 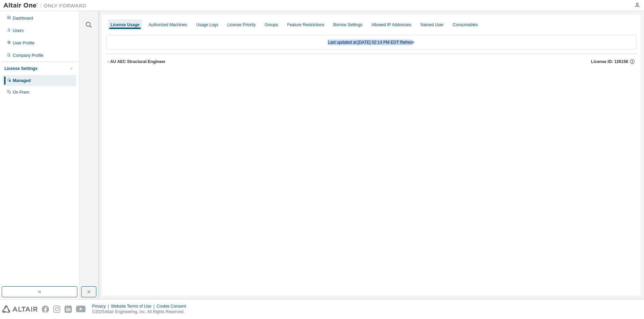 I want to click on div: User Profile, so click(x=24, y=43).